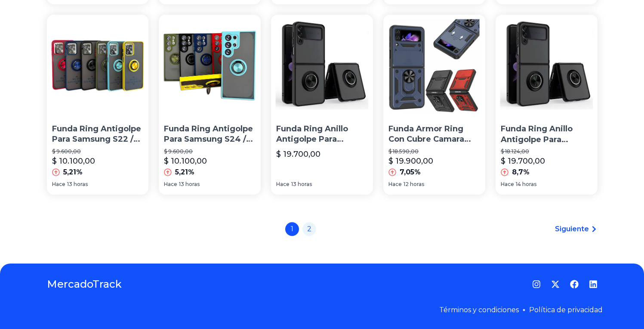  What do you see at coordinates (479, 309) in the screenshot?
I see `a: Términos y condiciones` at bounding box center [479, 309].